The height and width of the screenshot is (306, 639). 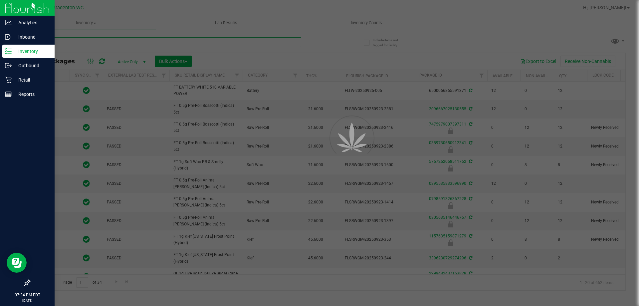 I want to click on p: Inbound, so click(x=32, y=37).